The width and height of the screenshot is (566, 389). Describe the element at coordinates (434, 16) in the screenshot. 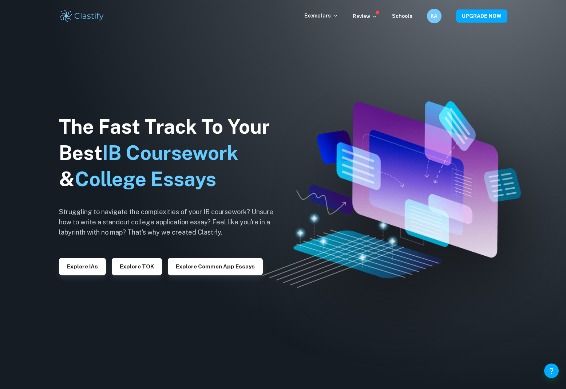

I see `button: KA` at that location.